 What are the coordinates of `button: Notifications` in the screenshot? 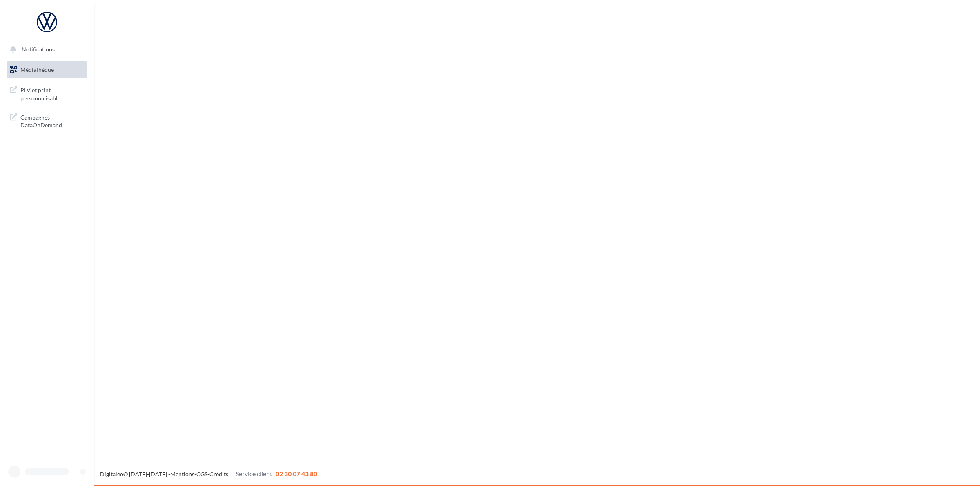 It's located at (46, 49).